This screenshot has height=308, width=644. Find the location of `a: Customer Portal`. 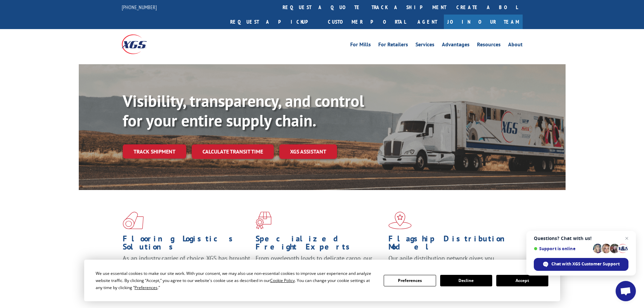

a: Customer Portal is located at coordinates (367, 22).